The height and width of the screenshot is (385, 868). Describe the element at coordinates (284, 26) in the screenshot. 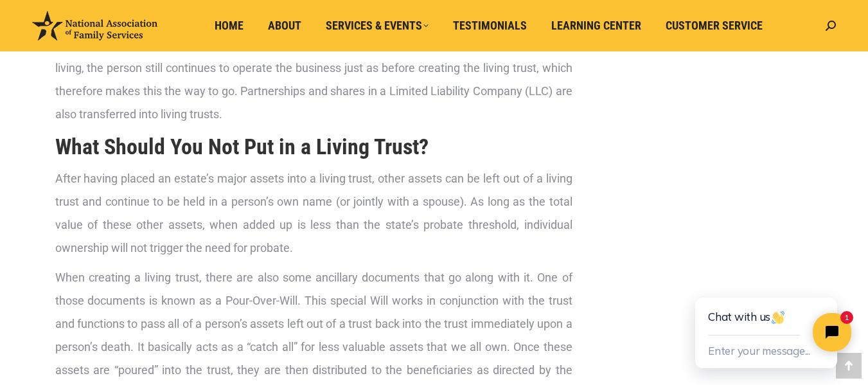

I see `a: About` at that location.